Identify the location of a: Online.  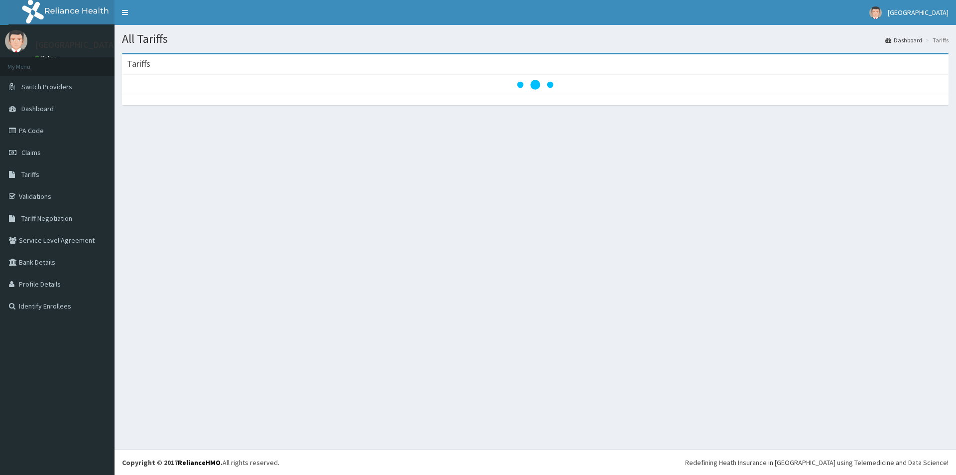
(47, 58).